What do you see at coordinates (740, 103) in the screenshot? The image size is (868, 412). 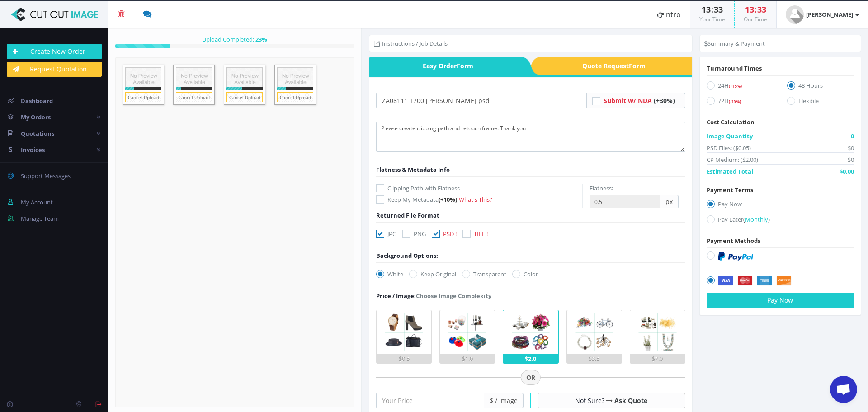 I see `label: 72H` at bounding box center [740, 103].